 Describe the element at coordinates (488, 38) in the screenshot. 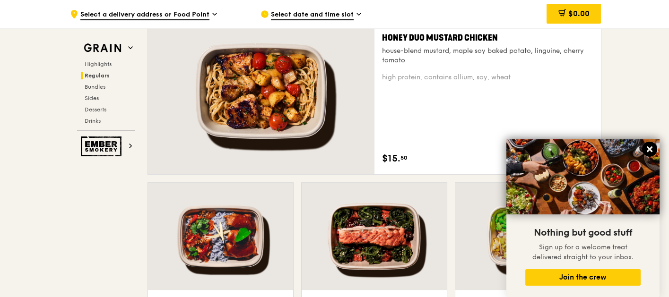

I see `div: Honey Duo Mustard Chicken` at that location.